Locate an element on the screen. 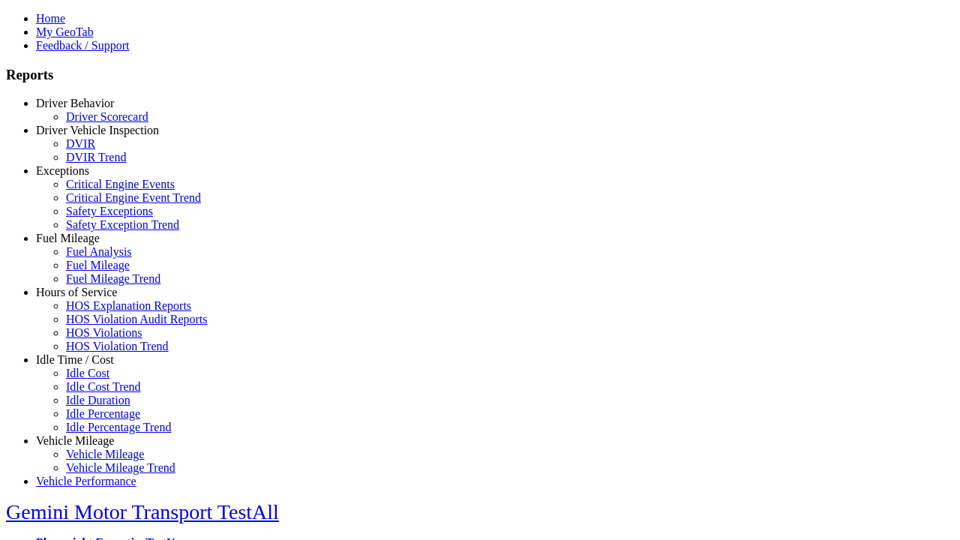 This screenshot has width=960, height=540. a: HOS Violation Trend is located at coordinates (117, 346).